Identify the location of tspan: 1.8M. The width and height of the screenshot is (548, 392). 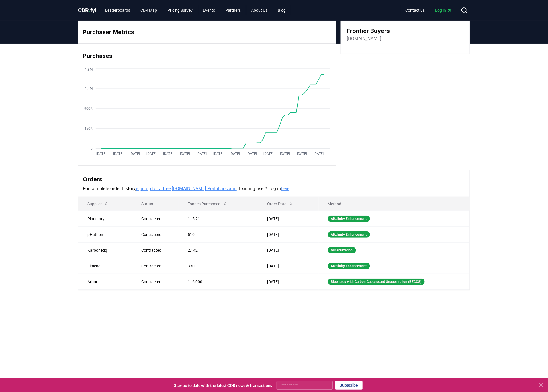
(89, 70).